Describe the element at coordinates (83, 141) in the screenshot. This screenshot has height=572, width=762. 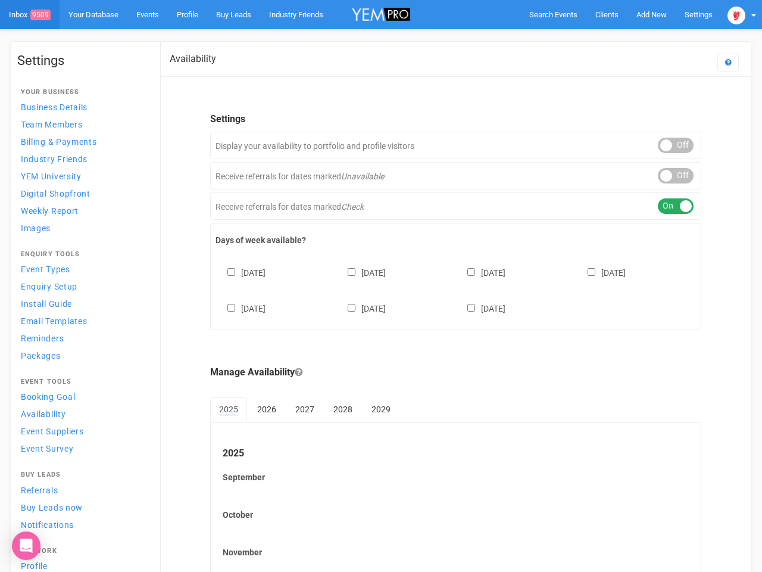
I see `a: Billing & Payments` at that location.